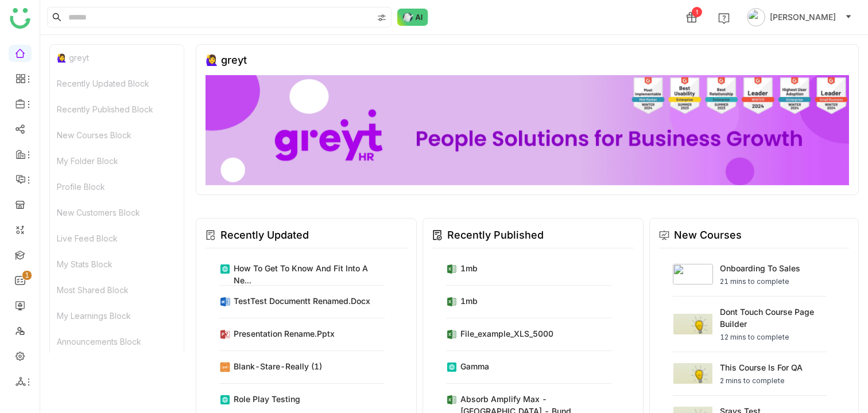 The image size is (868, 413). I want to click on div: New Customers Block, so click(117, 213).